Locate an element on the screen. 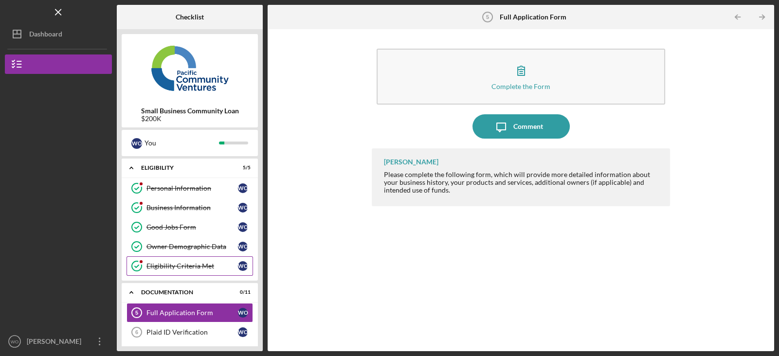  a: Dashboard is located at coordinates (58, 34).